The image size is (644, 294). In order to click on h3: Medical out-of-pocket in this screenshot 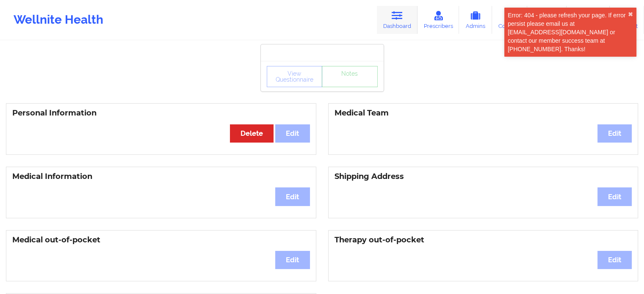, I will do `click(161, 240)`.